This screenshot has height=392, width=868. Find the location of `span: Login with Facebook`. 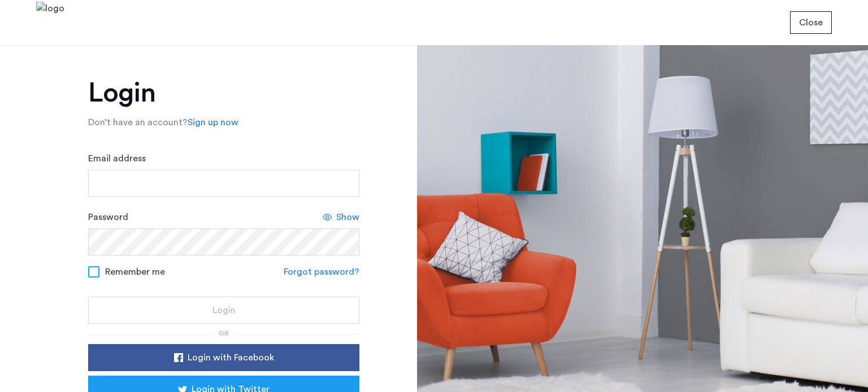

span: Login with Facebook is located at coordinates (230, 358).